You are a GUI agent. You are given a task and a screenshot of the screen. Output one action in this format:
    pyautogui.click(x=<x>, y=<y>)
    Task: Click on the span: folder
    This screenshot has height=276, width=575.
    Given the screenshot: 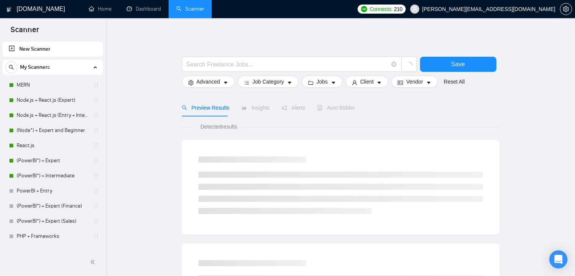 What is the action you would take?
    pyautogui.click(x=311, y=82)
    